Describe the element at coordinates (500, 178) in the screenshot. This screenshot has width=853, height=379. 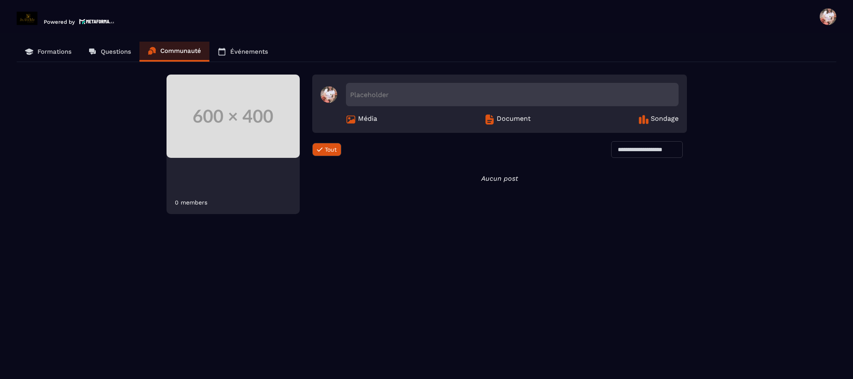
I see `i: Aucun post` at that location.